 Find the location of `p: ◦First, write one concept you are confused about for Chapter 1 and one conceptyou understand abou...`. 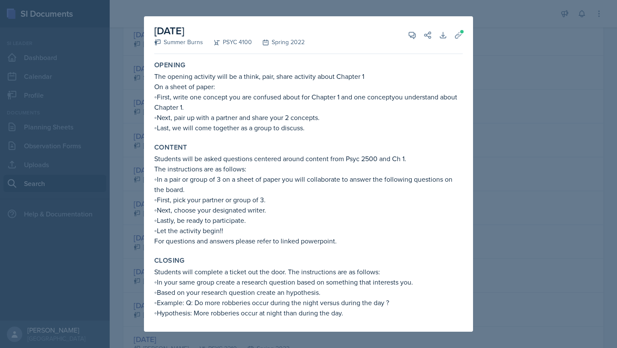

p: ◦First, write one concept you are confused about for Chapter 1 and one conceptyou understand abou... is located at coordinates (308, 102).